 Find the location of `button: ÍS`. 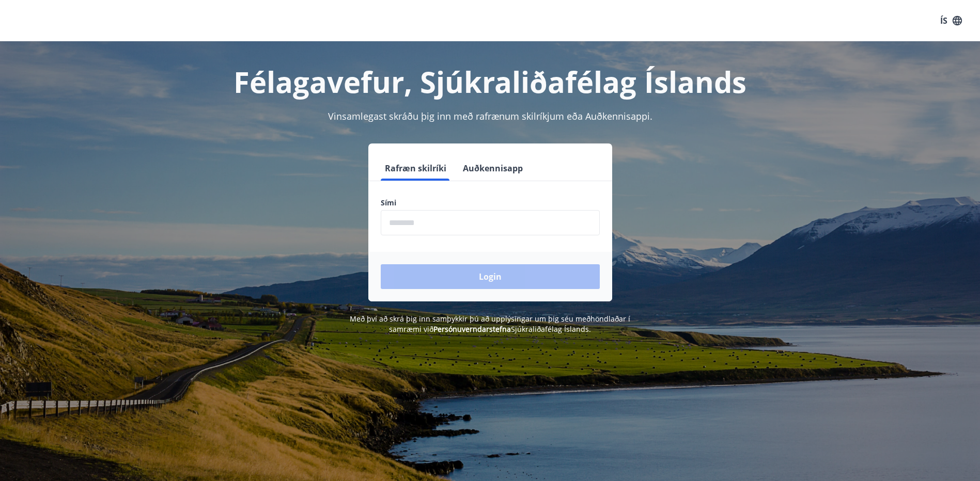

button: ÍS is located at coordinates (951, 21).